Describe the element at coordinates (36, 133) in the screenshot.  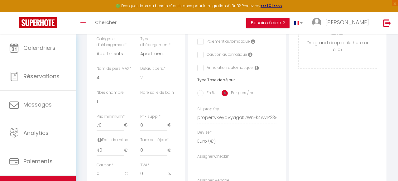
I see `span: Analytics` at that location.